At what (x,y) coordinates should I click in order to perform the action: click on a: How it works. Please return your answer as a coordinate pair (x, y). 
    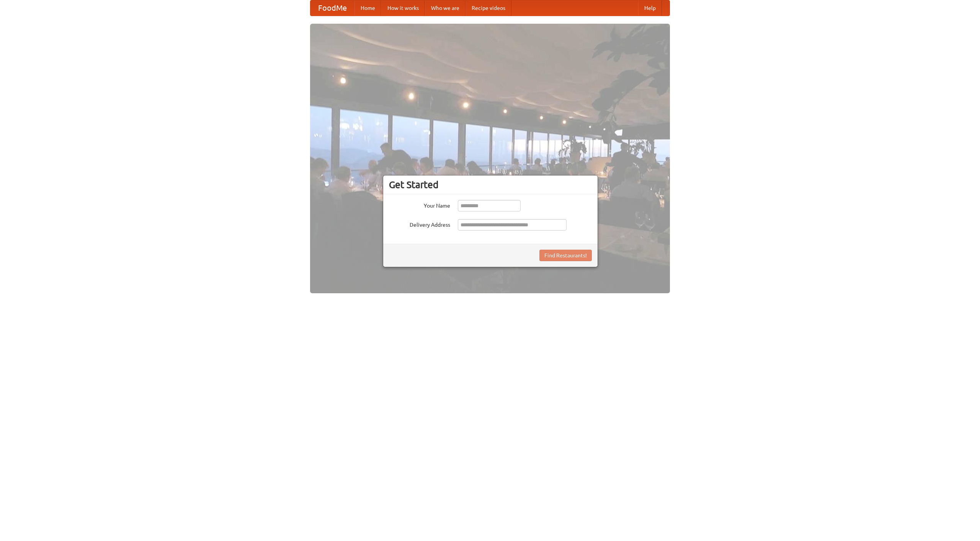
    Looking at the image, I should click on (403, 8).